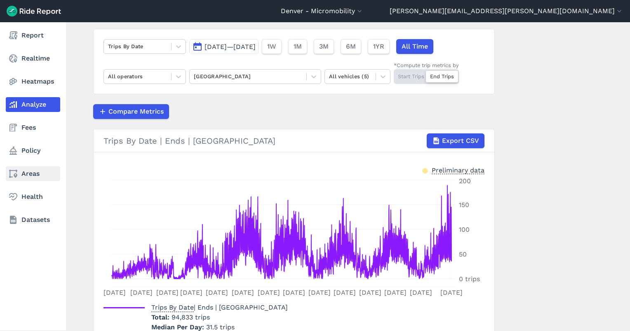  I want to click on button: Denver - Micromobility, so click(322, 11).